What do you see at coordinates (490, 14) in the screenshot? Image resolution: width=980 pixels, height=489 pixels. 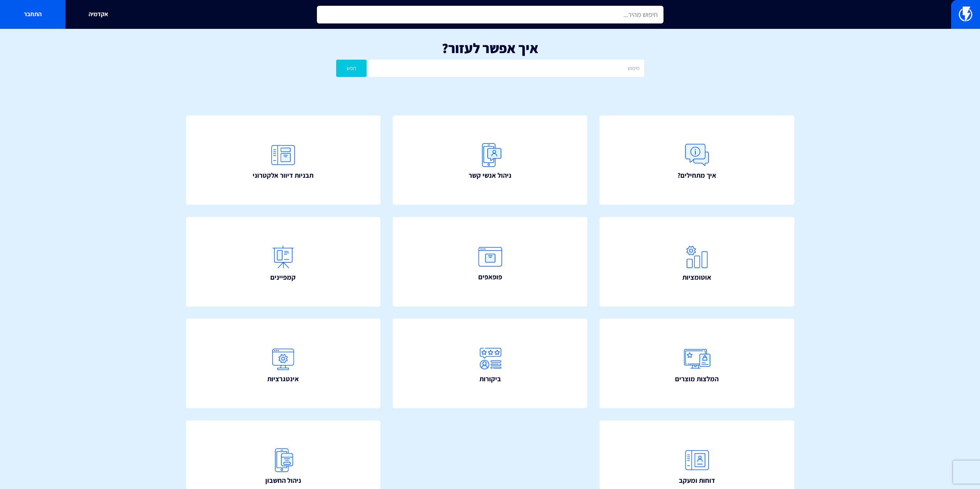 I see `input: חיפוש מהיר...` at bounding box center [490, 14].